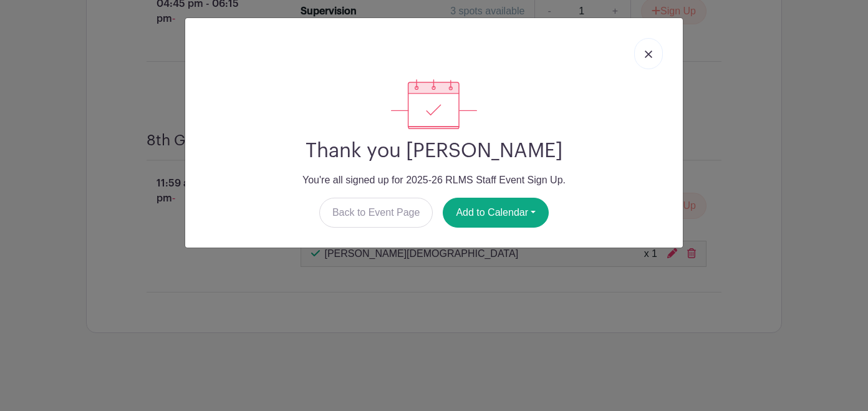 This screenshot has height=411, width=868. What do you see at coordinates (495, 213) in the screenshot?
I see `button: Add to Calendar` at bounding box center [495, 213].